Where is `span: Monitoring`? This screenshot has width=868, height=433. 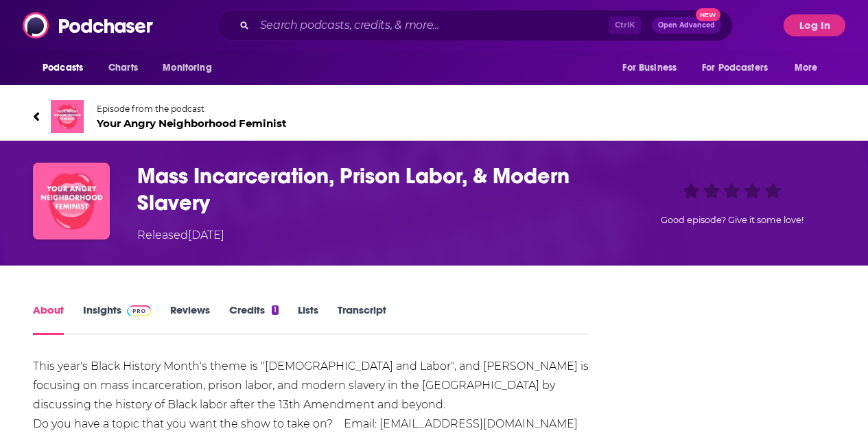 span: Monitoring is located at coordinates (186, 68).